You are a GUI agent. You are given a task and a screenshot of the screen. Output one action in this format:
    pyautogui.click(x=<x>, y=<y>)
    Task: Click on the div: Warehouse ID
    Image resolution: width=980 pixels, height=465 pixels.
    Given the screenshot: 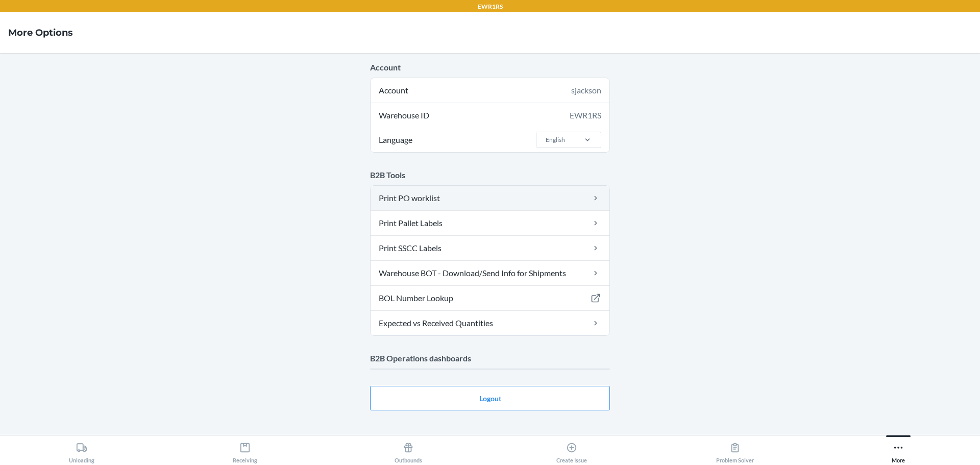 What is the action you would take?
    pyautogui.click(x=490, y=116)
    